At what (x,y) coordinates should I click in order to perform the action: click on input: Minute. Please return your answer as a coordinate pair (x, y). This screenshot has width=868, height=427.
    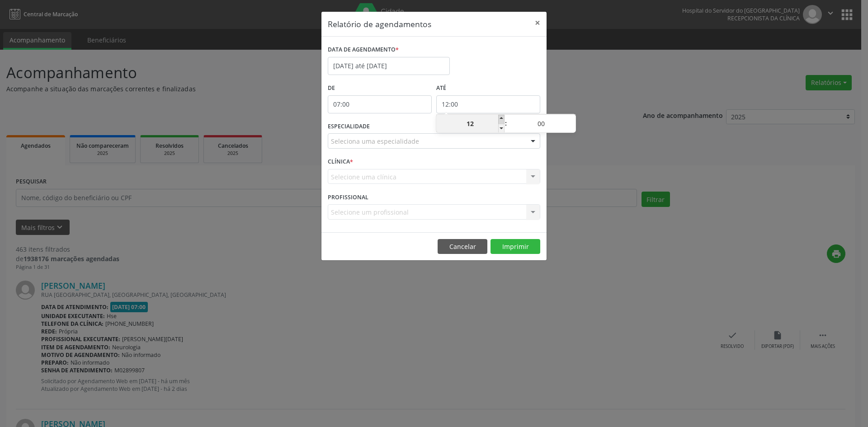
    Looking at the image, I should click on (541, 124).